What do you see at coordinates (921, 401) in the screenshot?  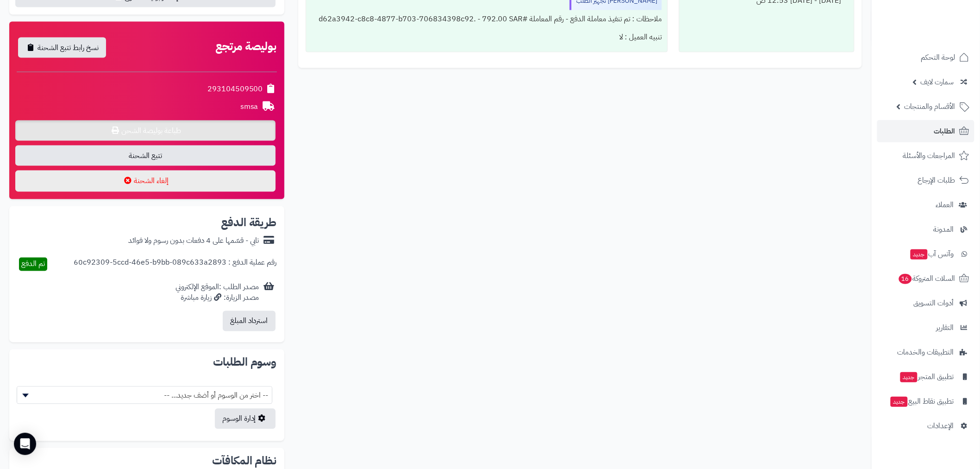 I see `span: تطبيق نقاط البيع` at bounding box center [921, 401].